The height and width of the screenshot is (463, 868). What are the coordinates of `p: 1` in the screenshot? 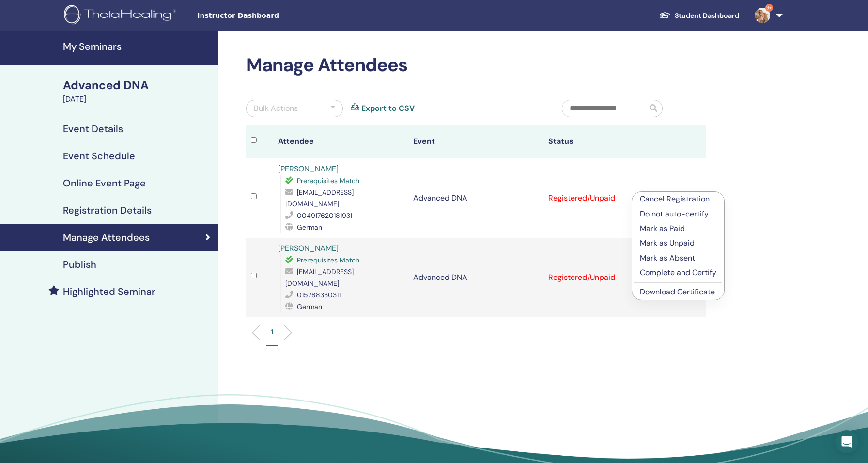 It's located at (272, 332).